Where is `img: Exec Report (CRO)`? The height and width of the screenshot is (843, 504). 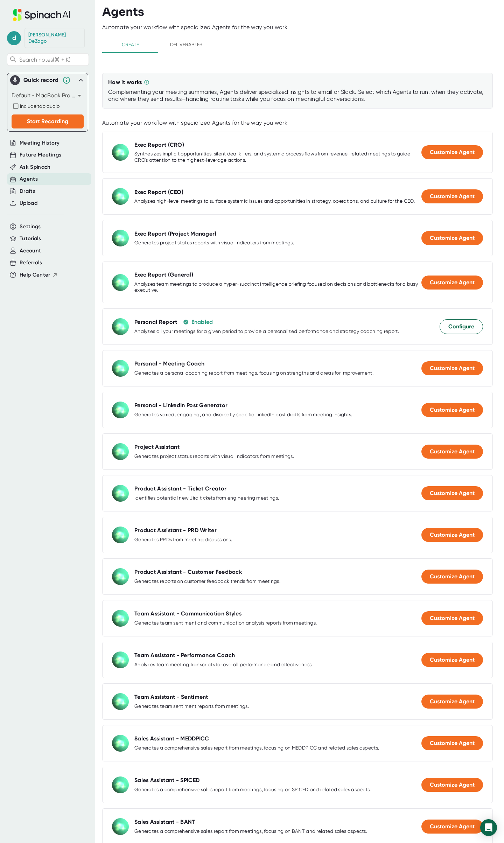
img: Exec Report (CRO) is located at coordinates (120, 152).